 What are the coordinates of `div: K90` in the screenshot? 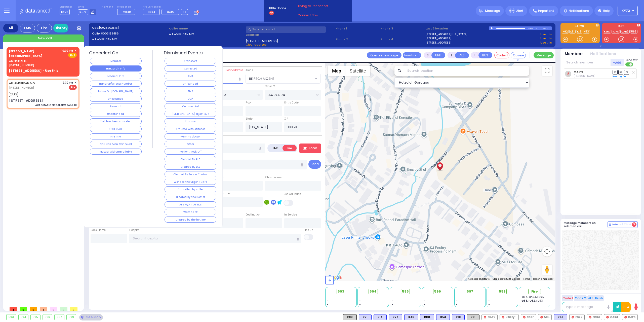 It's located at (349, 317).